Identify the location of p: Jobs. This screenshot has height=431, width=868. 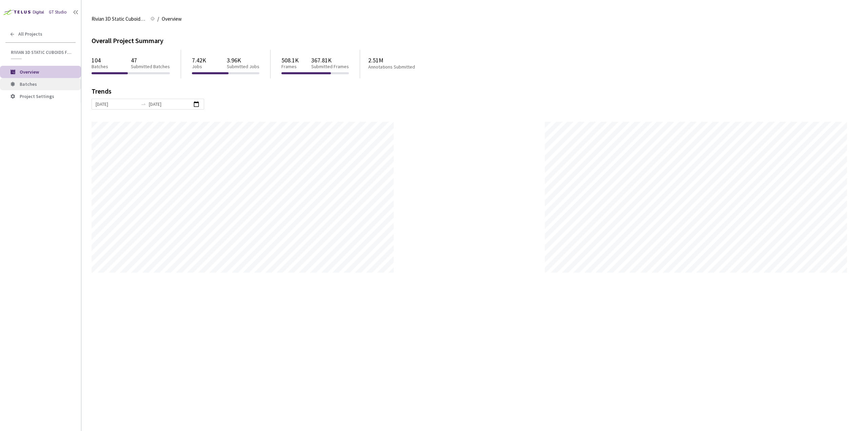
(199, 66).